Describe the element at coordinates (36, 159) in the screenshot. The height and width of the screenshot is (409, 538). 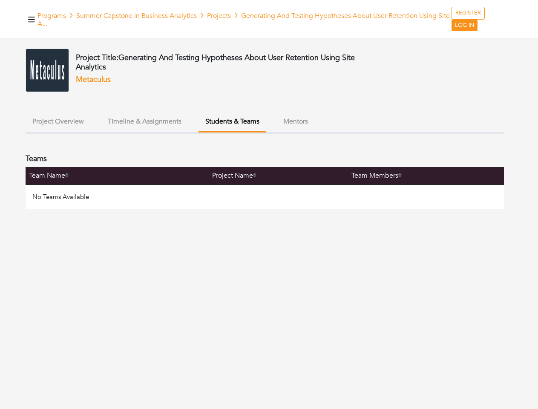
I see `h4: Teams` at that location.